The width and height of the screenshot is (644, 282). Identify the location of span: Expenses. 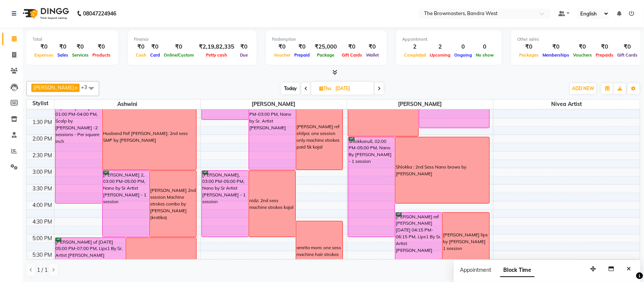
(43, 55).